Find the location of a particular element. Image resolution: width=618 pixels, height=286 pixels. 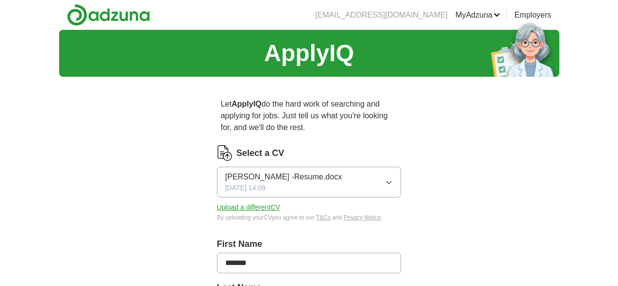

a: MyAdzuna is located at coordinates (477, 15).